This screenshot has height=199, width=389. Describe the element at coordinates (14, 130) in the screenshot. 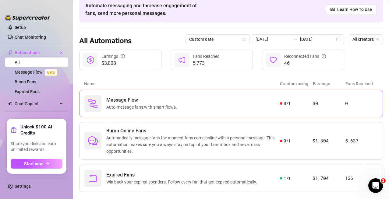

I see `span: gift` at that location.